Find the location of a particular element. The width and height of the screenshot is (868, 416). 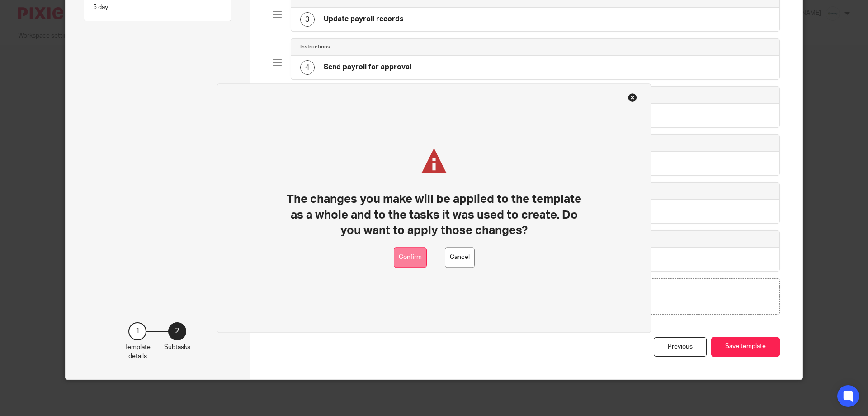

button: Confirm is located at coordinates (410, 257).